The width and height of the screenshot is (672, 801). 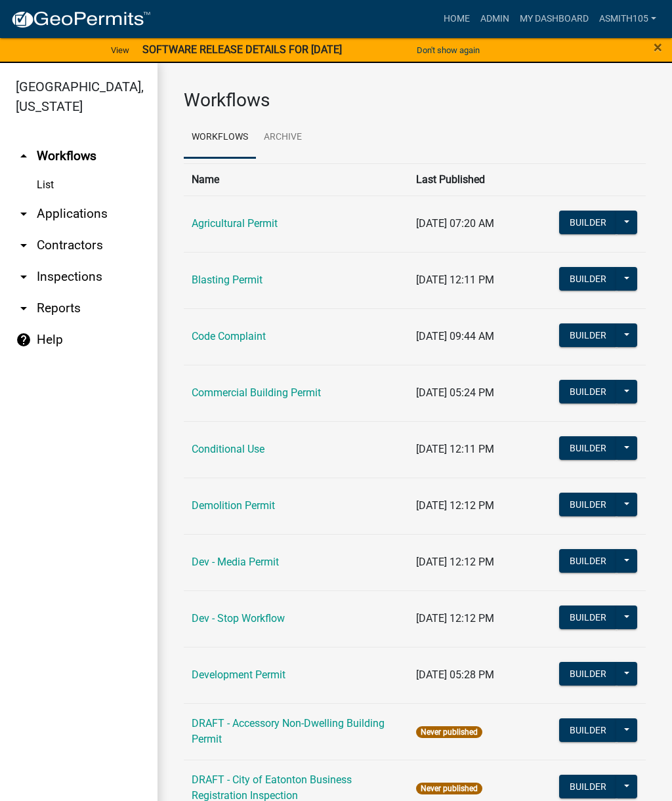 What do you see at coordinates (657, 47) in the screenshot?
I see `button: Close` at bounding box center [657, 47].